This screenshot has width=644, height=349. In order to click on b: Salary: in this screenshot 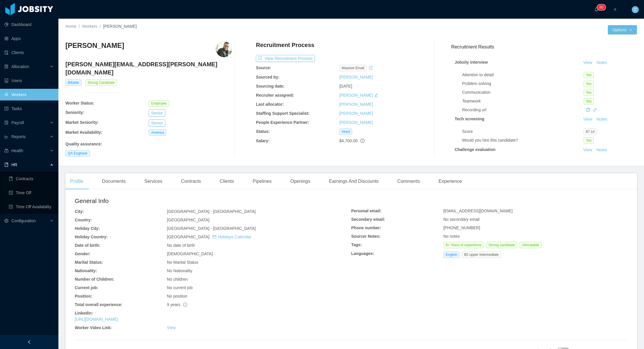, I will do `click(263, 141)`.